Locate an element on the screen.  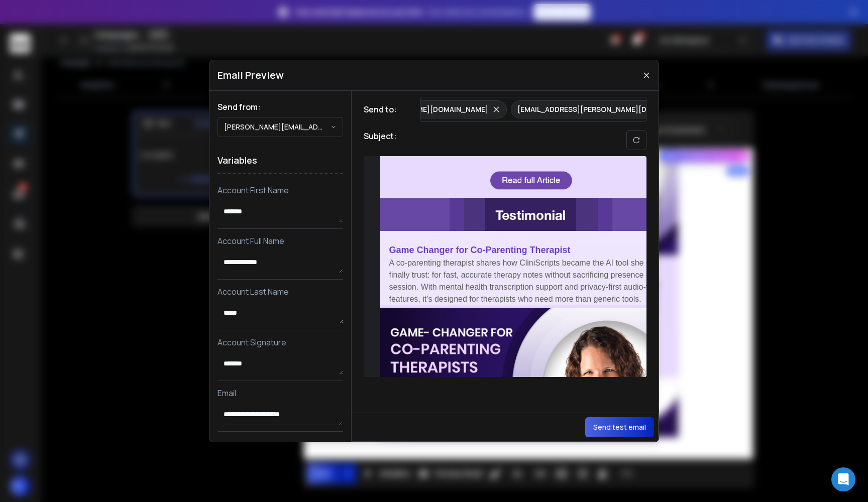
div: Open Intercom Messenger is located at coordinates (843, 480).